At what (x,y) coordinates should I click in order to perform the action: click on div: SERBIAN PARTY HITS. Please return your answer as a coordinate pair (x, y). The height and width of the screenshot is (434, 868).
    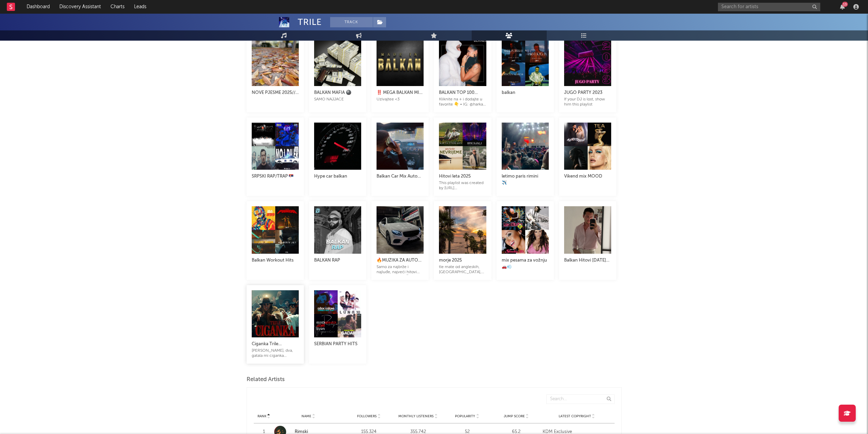
    Looking at the image, I should click on (337, 344).